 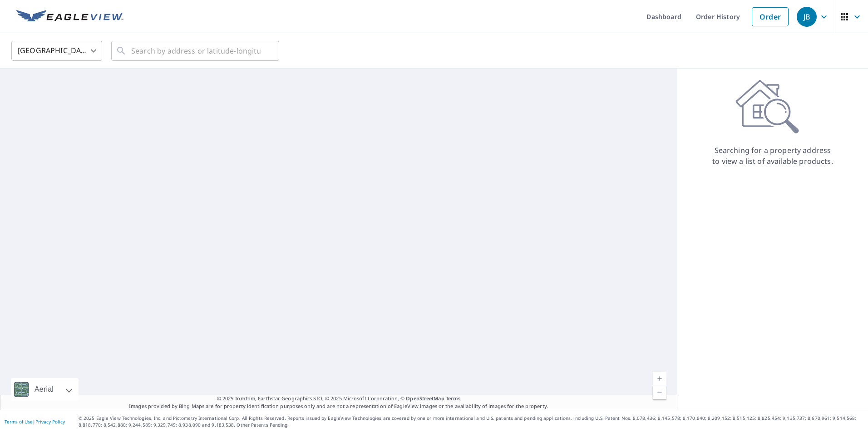 What do you see at coordinates (195, 51) in the screenshot?
I see `input: Search by address or latitude-longitude` at bounding box center [195, 51].